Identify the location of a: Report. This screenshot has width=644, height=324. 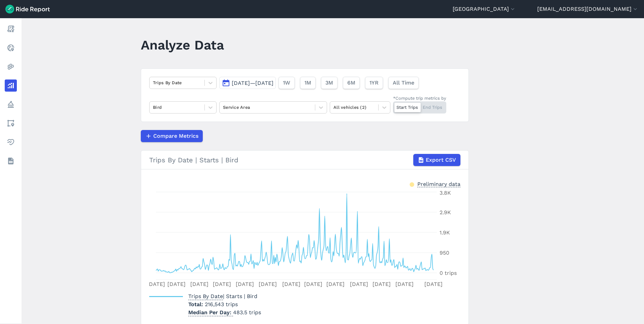
(11, 29).